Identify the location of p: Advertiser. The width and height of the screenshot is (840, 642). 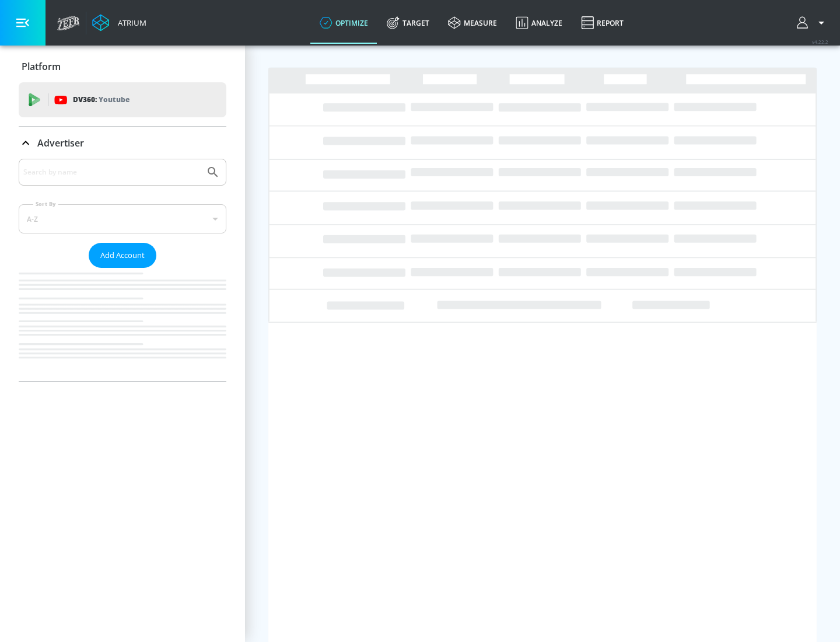
(61, 143).